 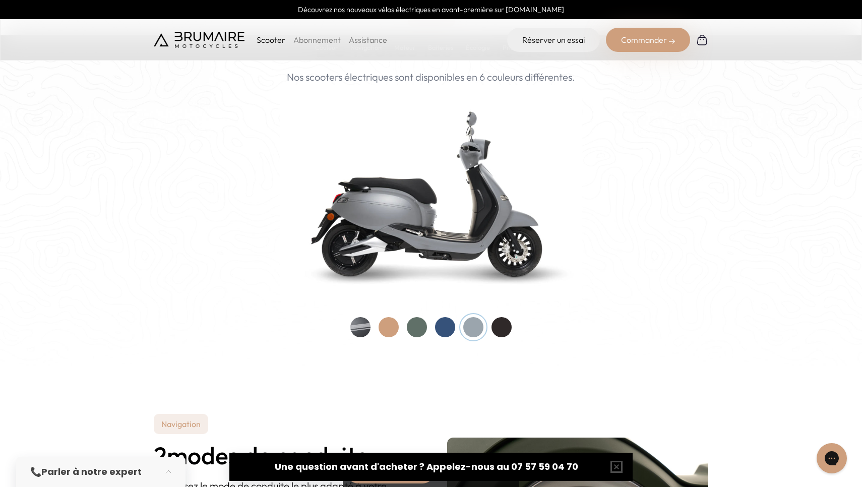 I want to click on a: Abonnement, so click(x=317, y=40).